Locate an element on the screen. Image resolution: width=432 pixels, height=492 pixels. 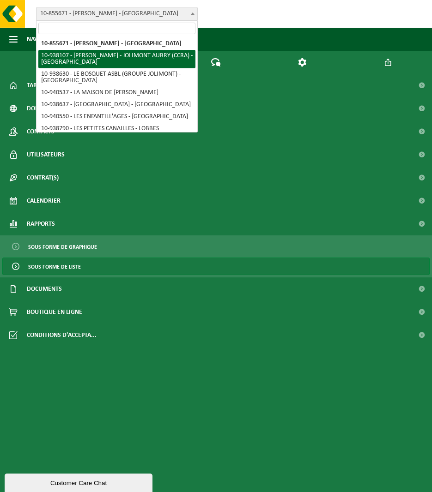
span: Rapports is located at coordinates (41, 224).